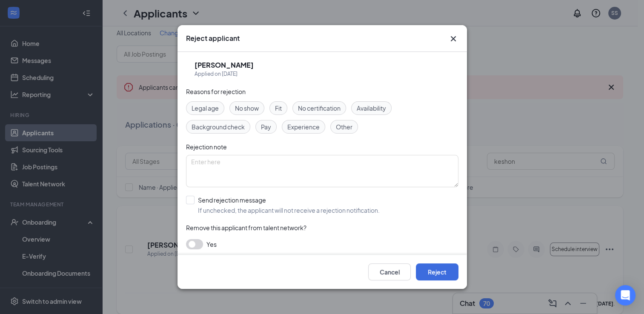  What do you see at coordinates (211, 244) in the screenshot?
I see `span: Yes` at bounding box center [211, 244].